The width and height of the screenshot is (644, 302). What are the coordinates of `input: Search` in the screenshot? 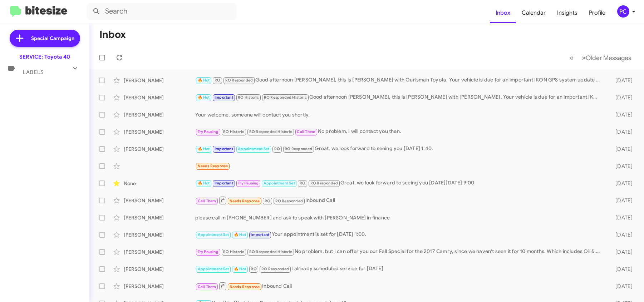 It's located at (162, 12).